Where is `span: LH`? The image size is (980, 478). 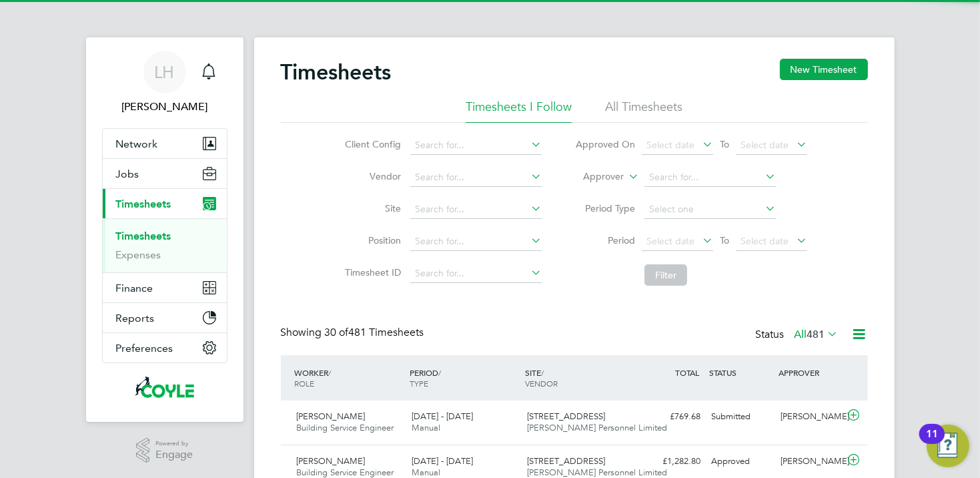
span: LH is located at coordinates (165, 72).